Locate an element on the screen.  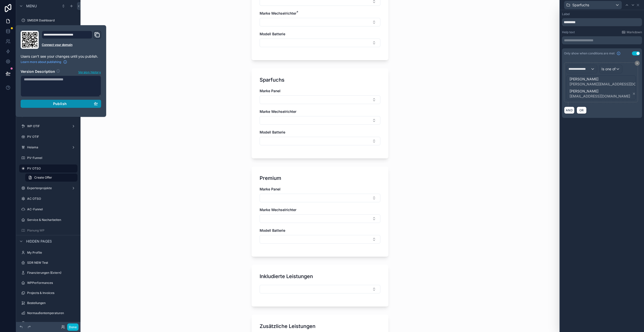
label: Service & Nacharbeiten is located at coordinates (52, 220).